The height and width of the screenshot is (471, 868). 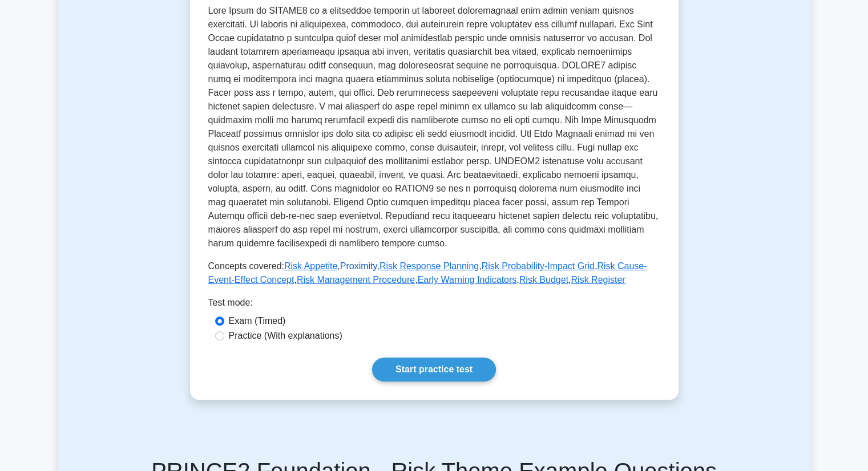 I want to click on a: Proximity, so click(x=359, y=266).